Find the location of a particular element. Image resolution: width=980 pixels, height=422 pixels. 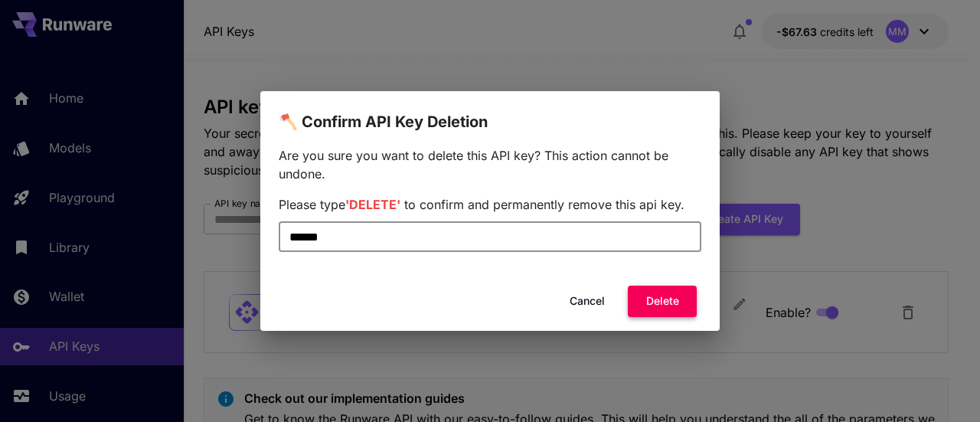

button: Delete is located at coordinates (662, 301).